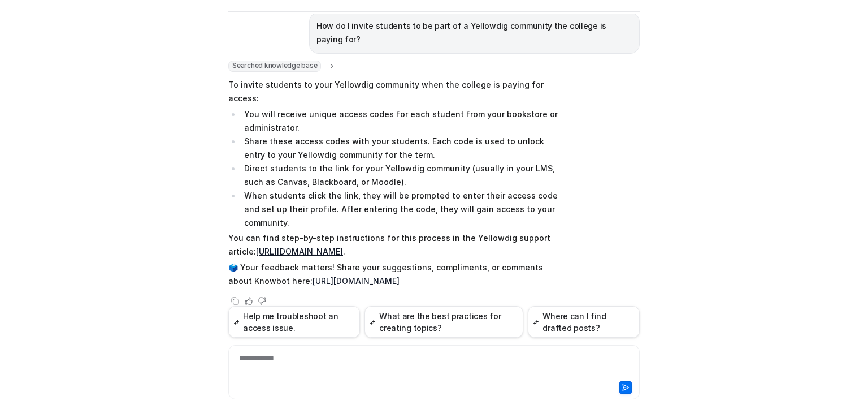  I want to click on button: Help me troubleshoot an access issue., so click(294, 322).